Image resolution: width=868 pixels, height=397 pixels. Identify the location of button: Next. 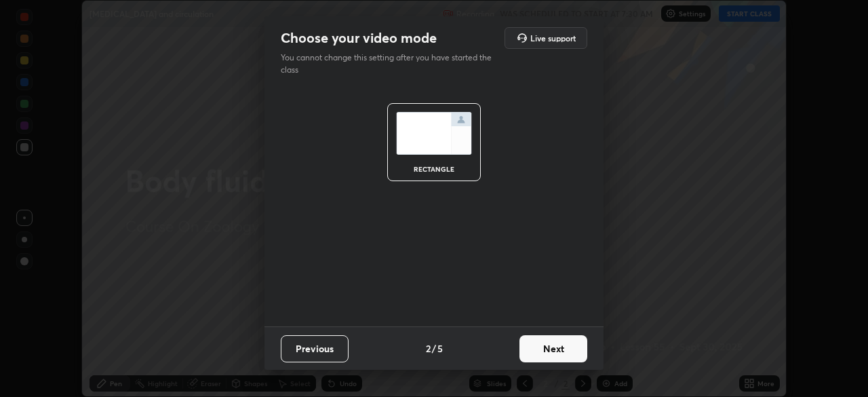
(553, 349).